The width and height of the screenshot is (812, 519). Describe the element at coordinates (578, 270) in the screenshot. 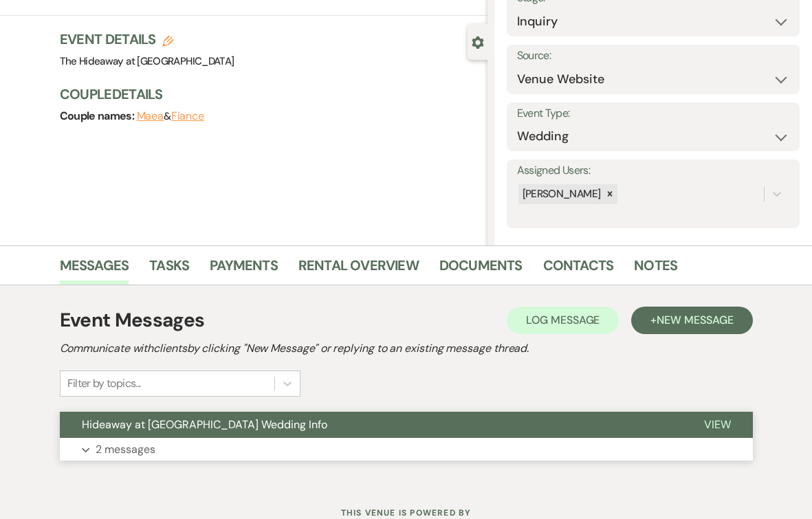

I see `a: Contacts` at that location.